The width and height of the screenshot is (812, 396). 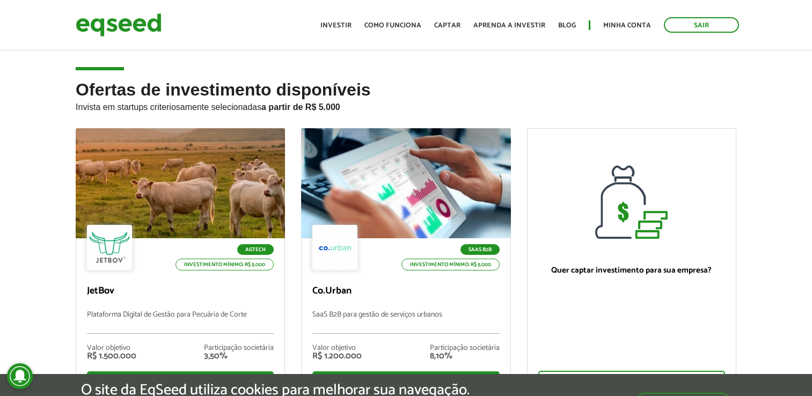 What do you see at coordinates (627, 25) in the screenshot?
I see `a: Minha conta` at bounding box center [627, 25].